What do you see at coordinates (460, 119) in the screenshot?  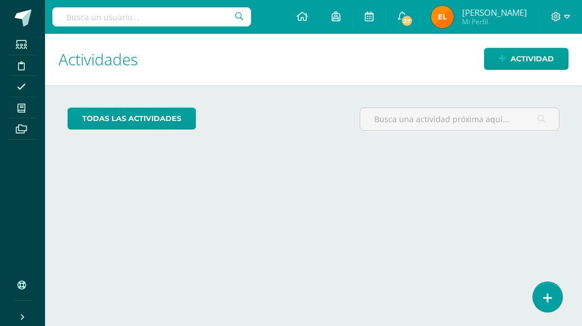 I see `input: Busca una actividad próxima aquí...` at bounding box center [460, 119].